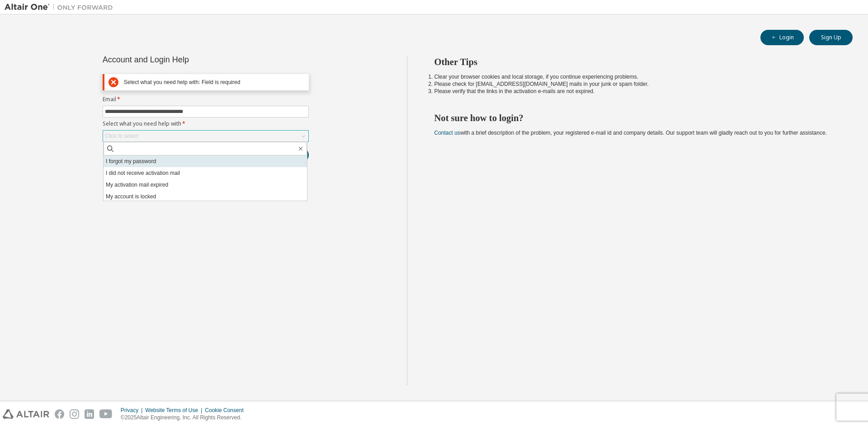 The image size is (868, 427). I want to click on h2: Not sure how to login?, so click(635, 118).